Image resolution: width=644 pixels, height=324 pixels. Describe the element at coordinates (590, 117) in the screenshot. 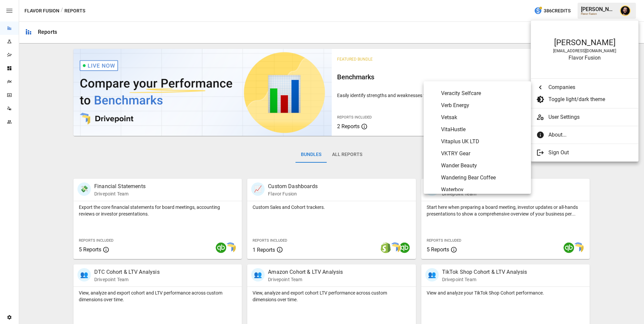

I see `span: User Settings` at that location.